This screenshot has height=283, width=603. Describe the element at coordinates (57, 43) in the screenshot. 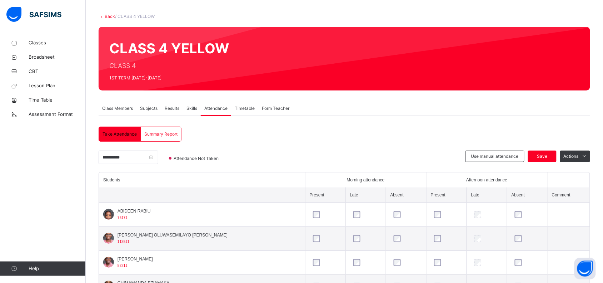

I see `span: Classes` at that location.